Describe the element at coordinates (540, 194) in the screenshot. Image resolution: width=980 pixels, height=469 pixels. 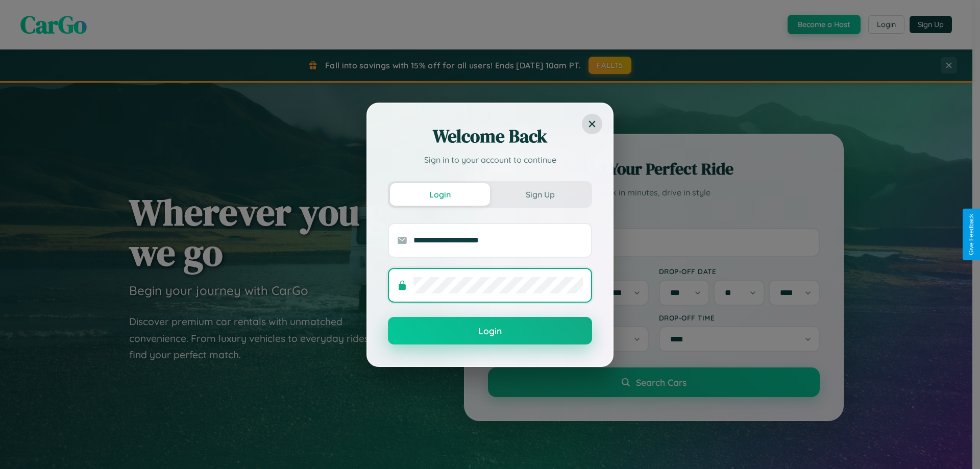
I see `button: Sign Up` at that location.